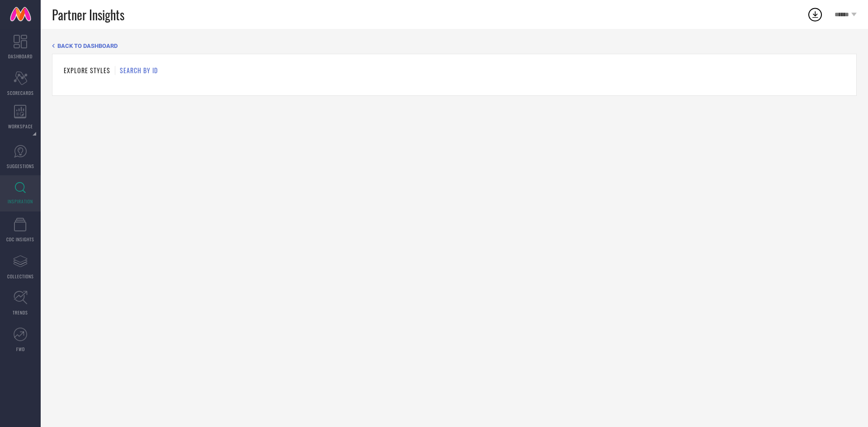 Image resolution: width=868 pixels, height=427 pixels. I want to click on span: COLLECTIONS, so click(20, 276).